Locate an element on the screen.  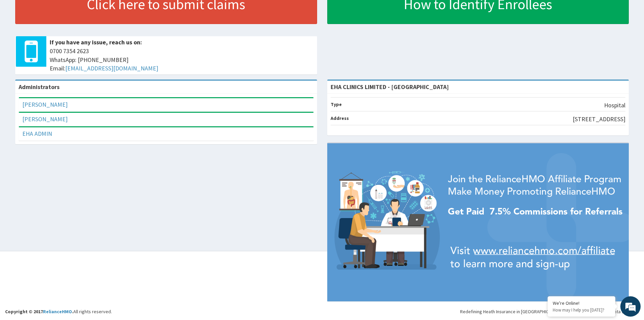
a: RelianceHMO is located at coordinates (58, 312).